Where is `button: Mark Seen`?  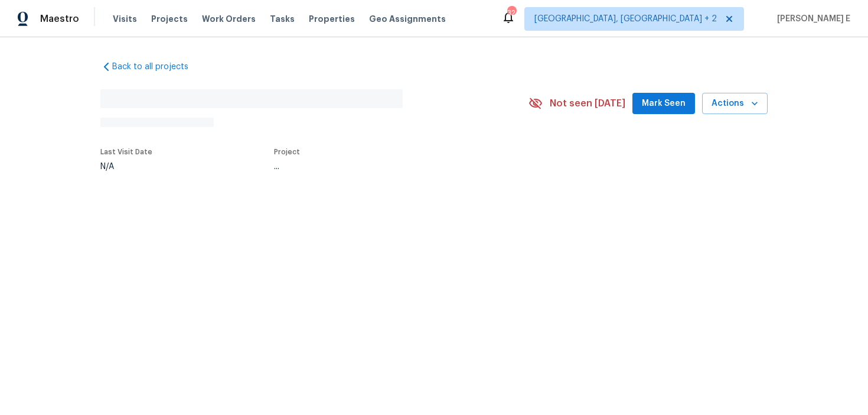 button: Mark Seen is located at coordinates (664, 104).